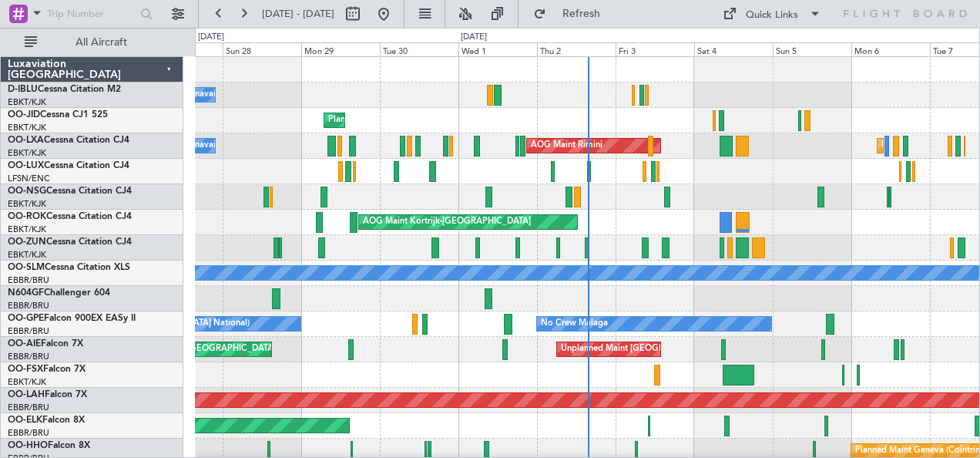 This screenshot has width=980, height=458. I want to click on a: OO-ZUNCessna Citation CJ4, so click(69, 242).